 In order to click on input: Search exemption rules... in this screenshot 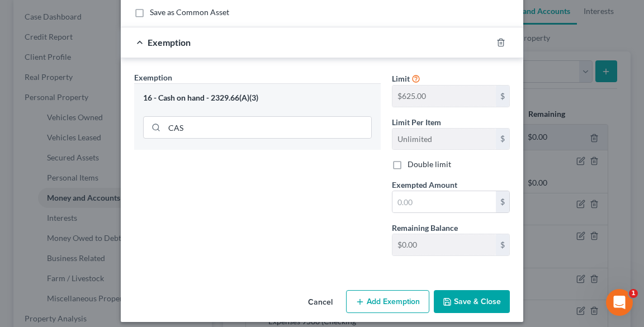, I will do `click(268, 127)`.